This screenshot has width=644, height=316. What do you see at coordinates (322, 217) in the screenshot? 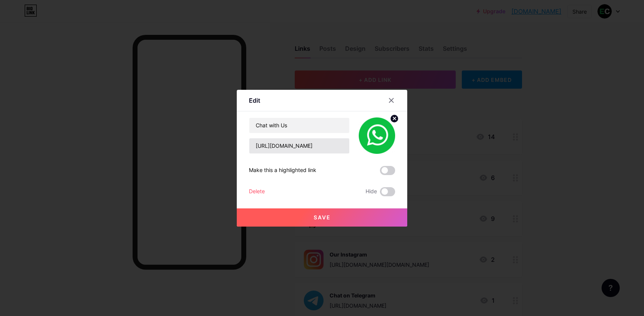
I see `span: Save` at bounding box center [322, 217].